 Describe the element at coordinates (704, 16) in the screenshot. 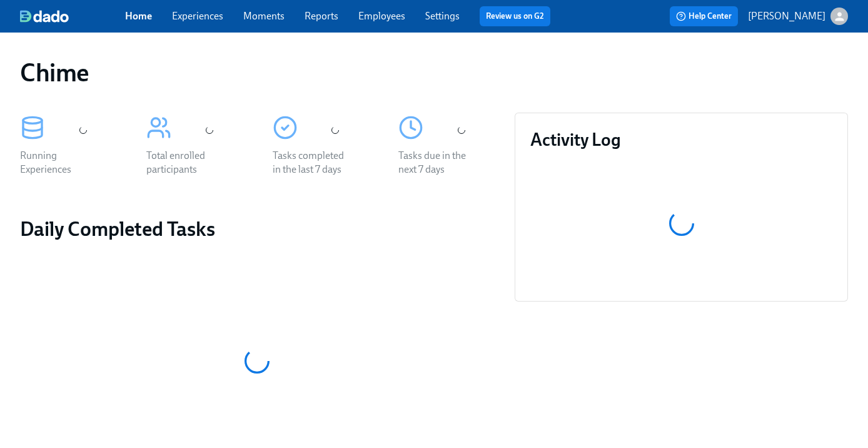

I see `span: Help Center` at that location.